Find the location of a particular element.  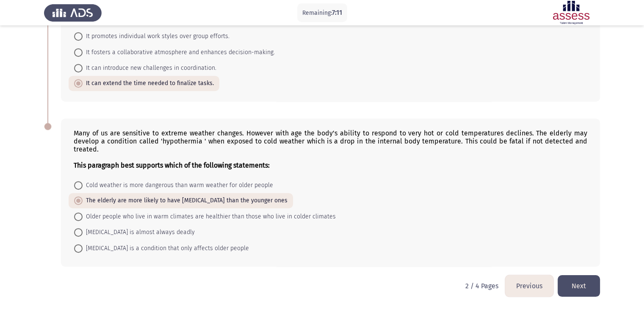

span: Older people who live in warm climates are healthier than those who live in colder climates is located at coordinates (209, 217).